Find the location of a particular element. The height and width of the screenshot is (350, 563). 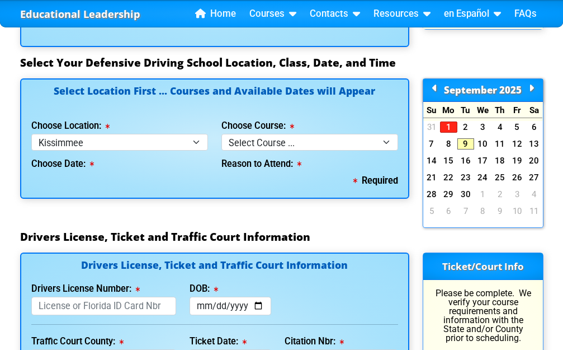

a: 25 is located at coordinates (500, 177).